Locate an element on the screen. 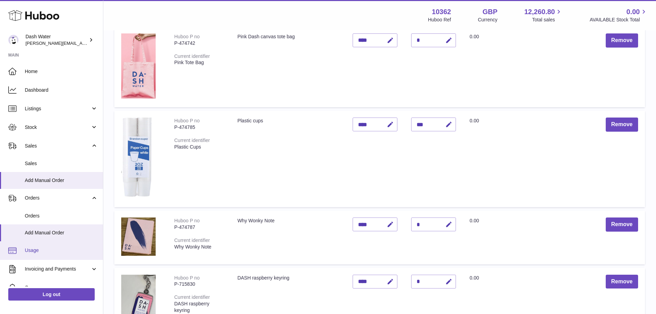  div: Why Wonky Note is located at coordinates (199, 247).